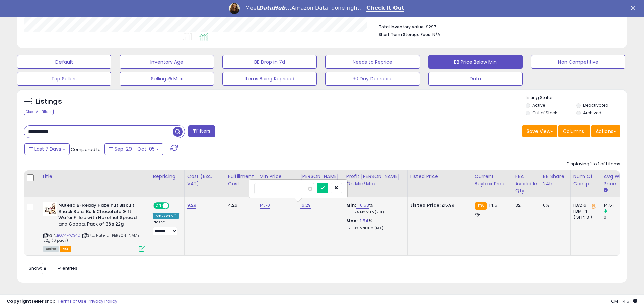 The image size is (644, 308). Describe the element at coordinates (269, 62) in the screenshot. I see `button: BB Drop in 7d` at that location.